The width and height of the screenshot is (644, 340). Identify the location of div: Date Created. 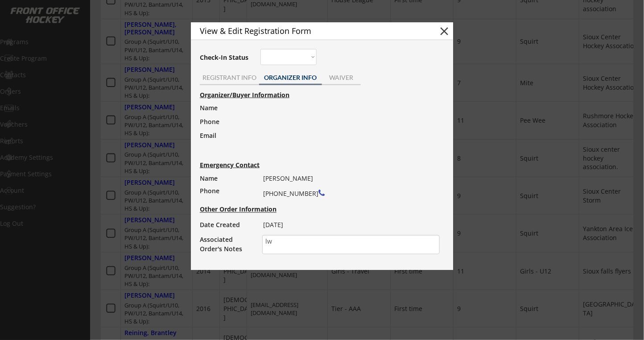
(227, 225).